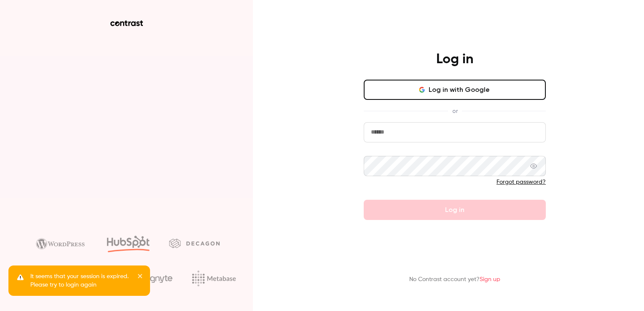 The width and height of the screenshot is (644, 311). What do you see at coordinates (194, 243) in the screenshot?
I see `img: decagon` at bounding box center [194, 243].